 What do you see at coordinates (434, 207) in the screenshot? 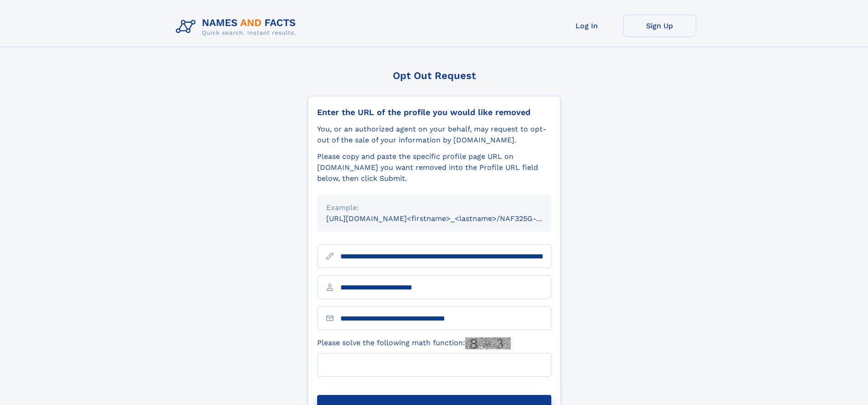
I see `div: Example:` at bounding box center [434, 207].